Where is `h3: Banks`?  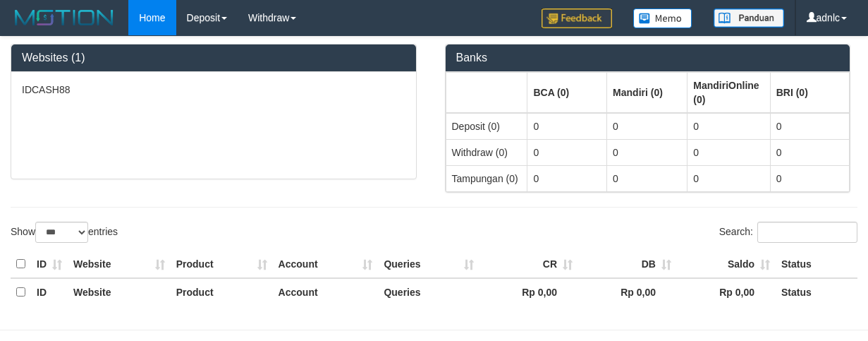
h3: Banks is located at coordinates (648, 58).